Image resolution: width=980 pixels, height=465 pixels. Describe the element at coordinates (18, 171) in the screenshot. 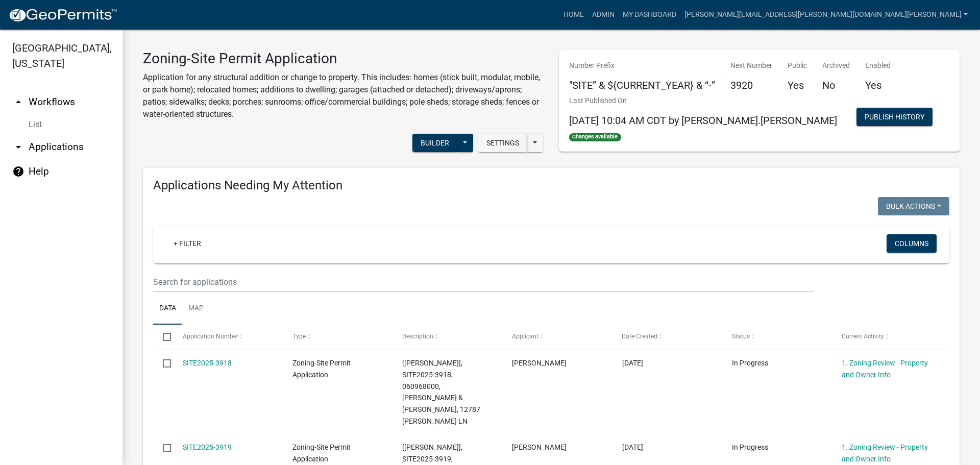

I see `i: help` at that location.